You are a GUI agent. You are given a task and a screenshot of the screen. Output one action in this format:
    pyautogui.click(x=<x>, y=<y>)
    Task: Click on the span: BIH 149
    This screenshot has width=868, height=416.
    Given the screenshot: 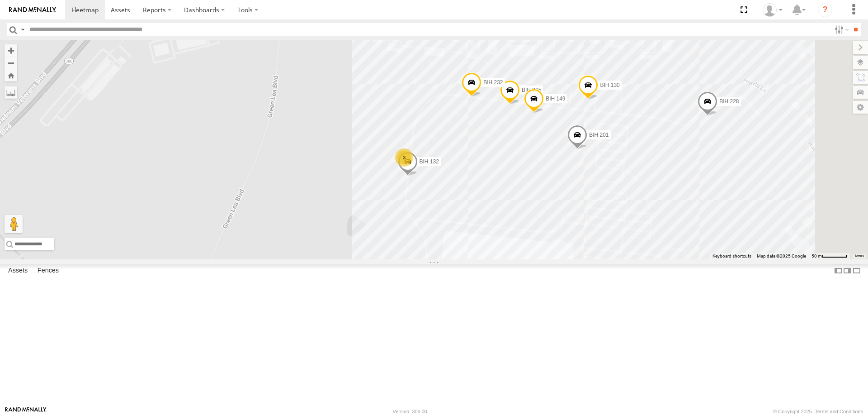 What is the action you would take?
    pyautogui.click(x=555, y=98)
    